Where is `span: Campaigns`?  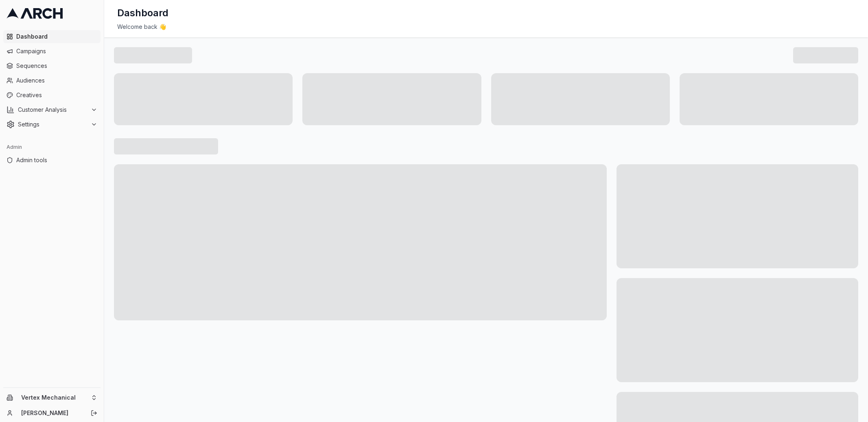
span: Campaigns is located at coordinates (57, 51).